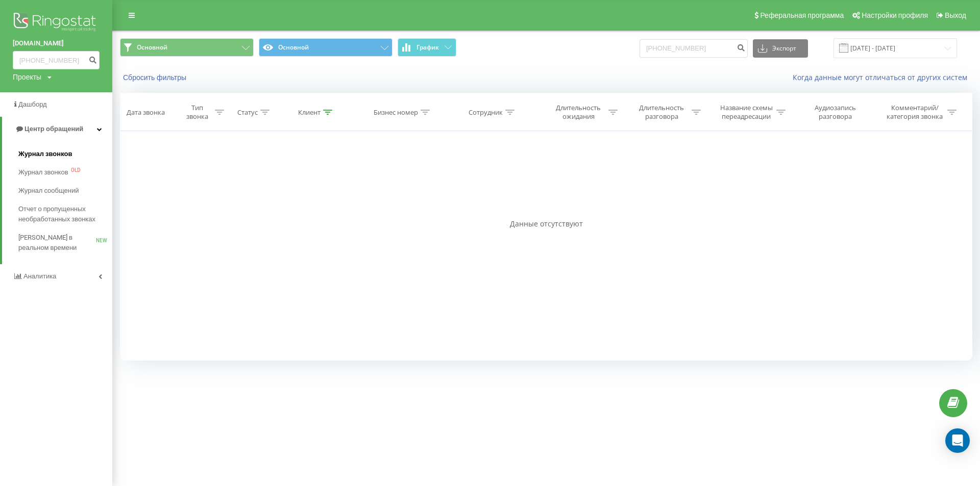  I want to click on span: Реферальная программа, so click(802, 15).